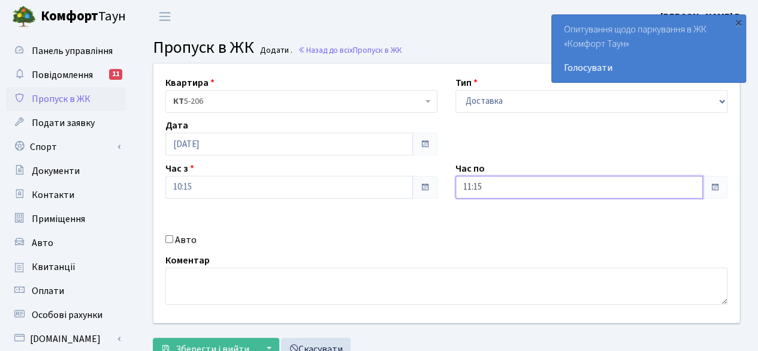 The image size is (758, 351). I want to click on label: Час по, so click(470, 168).